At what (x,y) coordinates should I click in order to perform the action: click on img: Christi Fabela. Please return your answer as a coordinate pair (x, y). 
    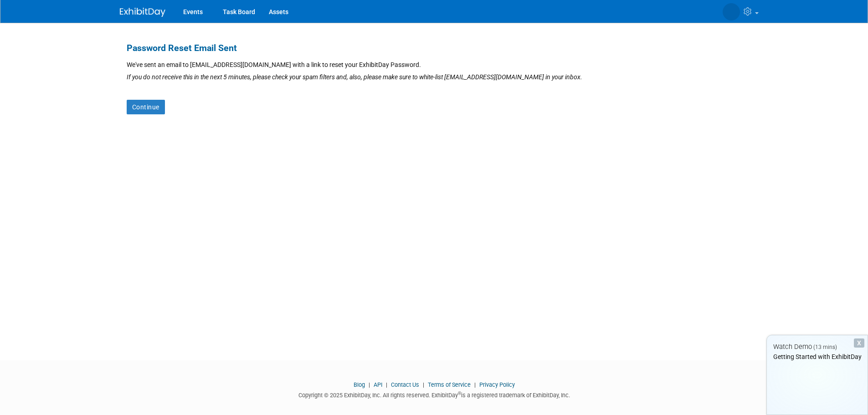
    Looking at the image, I should click on (731, 12).